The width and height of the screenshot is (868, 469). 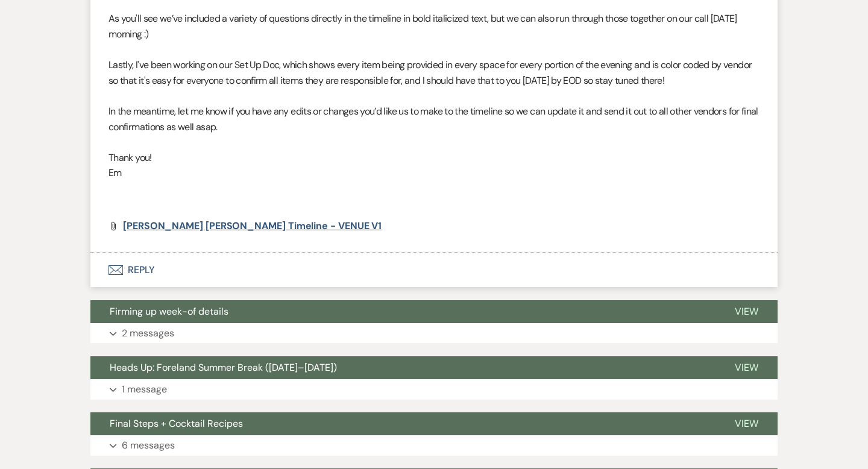 What do you see at coordinates (148, 334) in the screenshot?
I see `p: 2 messages` at bounding box center [148, 334].